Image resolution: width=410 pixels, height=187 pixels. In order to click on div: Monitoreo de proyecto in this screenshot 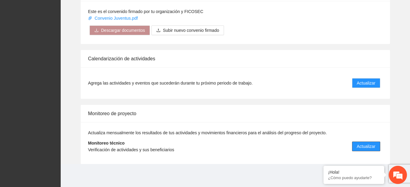, I will do `click(235, 113)`.